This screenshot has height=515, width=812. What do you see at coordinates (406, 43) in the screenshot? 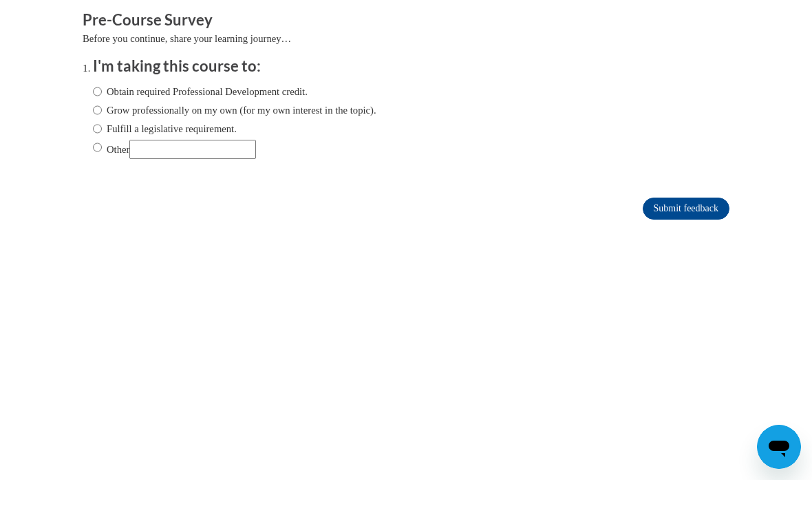
I see `p: Before you continue, share your learning journey…` at bounding box center [406, 43].